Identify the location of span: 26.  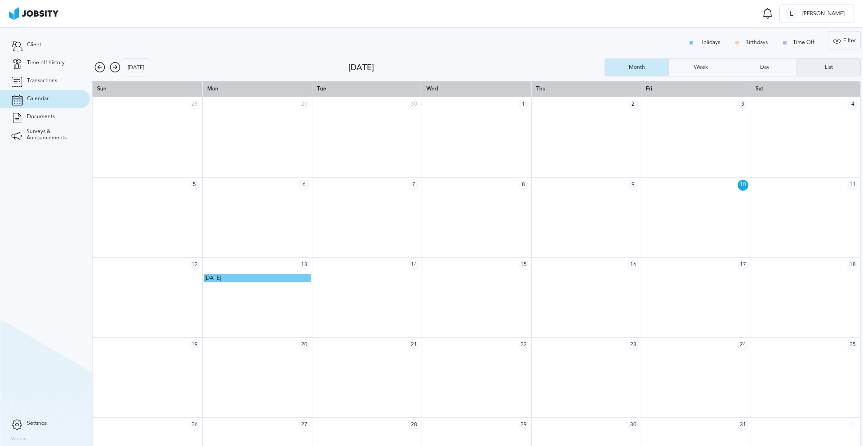
(195, 425).